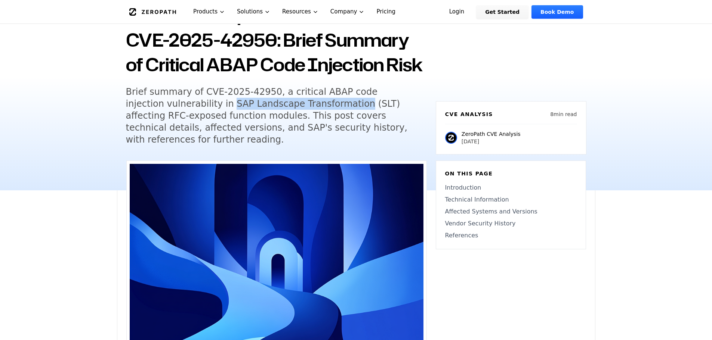 The width and height of the screenshot is (712, 340). What do you see at coordinates (511, 224) in the screenshot?
I see `a: Vendor Security History` at bounding box center [511, 224].